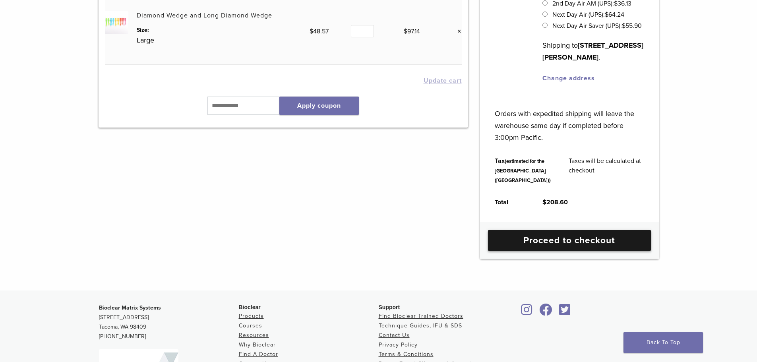 The image size is (757, 362). I want to click on a: Find Bioclear Trained Doctors, so click(421, 316).